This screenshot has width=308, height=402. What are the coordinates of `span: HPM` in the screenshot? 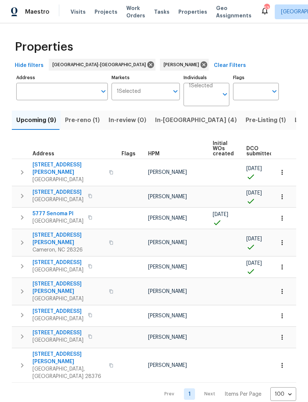 It's located at (154, 154).